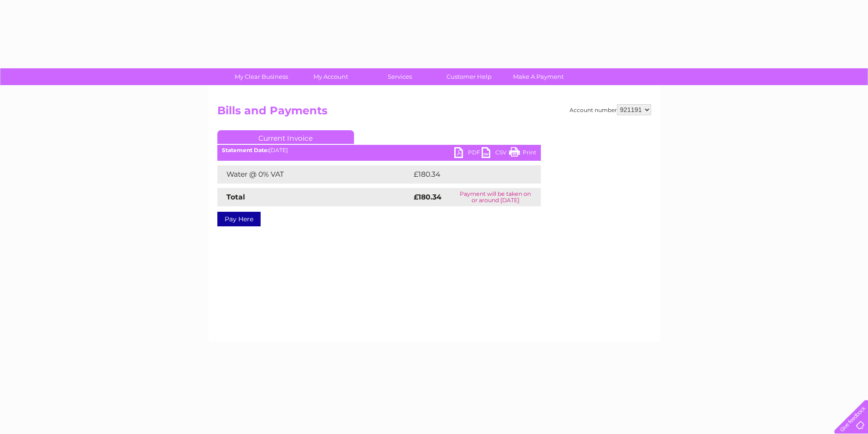 Image resolution: width=868 pixels, height=434 pixels. Describe the element at coordinates (330, 77) in the screenshot. I see `a: My Account` at that location.